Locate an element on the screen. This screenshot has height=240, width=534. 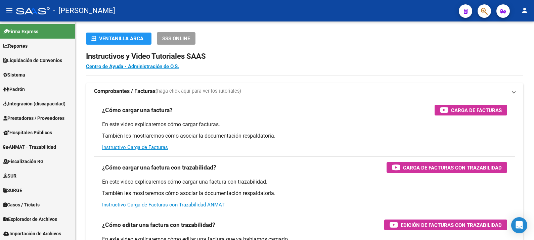
a: Instructivo Carga de Facturas con Trazabilidad ANMAT is located at coordinates (163, 205).